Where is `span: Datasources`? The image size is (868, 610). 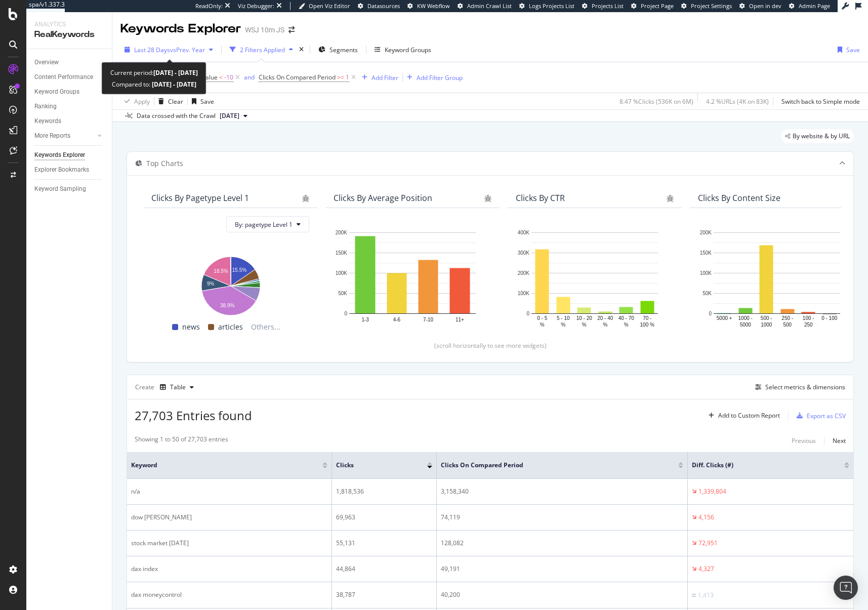
span: Datasources is located at coordinates (384, 5).